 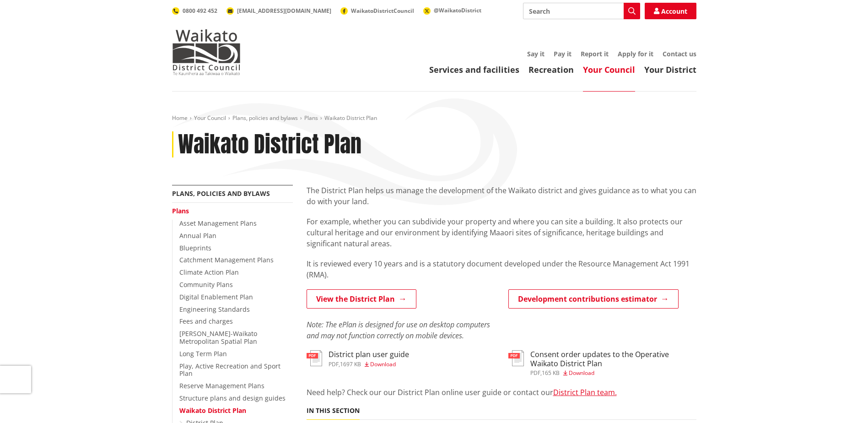 What do you see at coordinates (206, 321) in the screenshot?
I see `a: Fees and charges` at bounding box center [206, 321].